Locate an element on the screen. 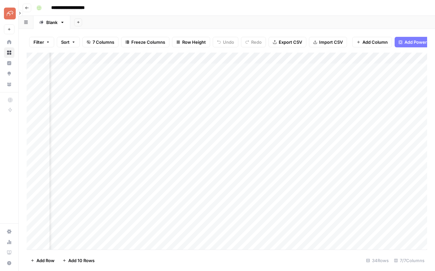 The image size is (435, 271). a: Usage is located at coordinates (9, 242).